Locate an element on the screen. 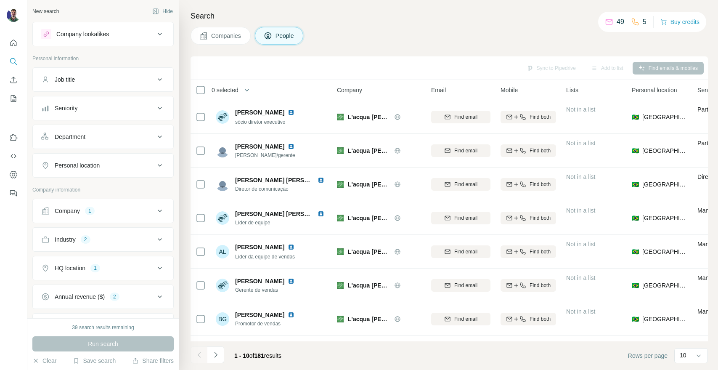 This screenshot has width=718, height=370. span: Líder da equipe de vendas is located at coordinates (265, 257).